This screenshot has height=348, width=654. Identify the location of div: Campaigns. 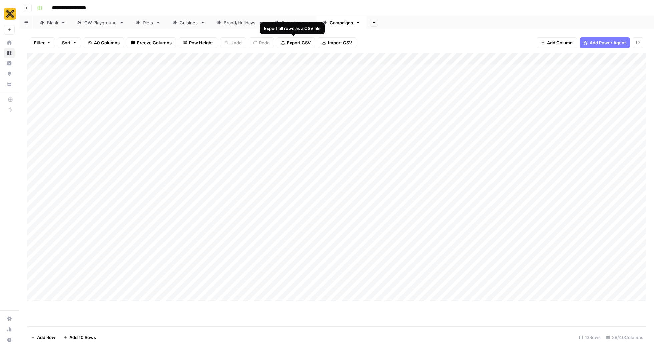
(341, 23).